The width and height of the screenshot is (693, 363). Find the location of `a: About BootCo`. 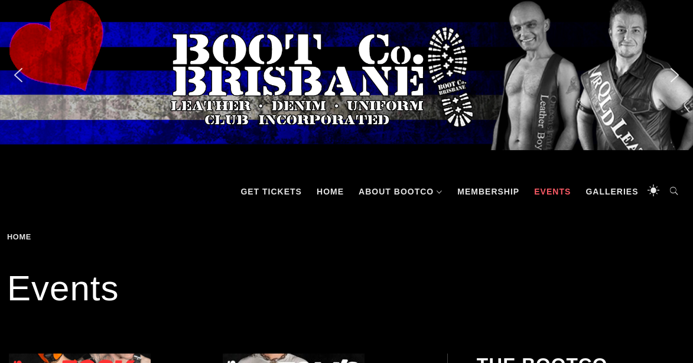

a: About BootCo is located at coordinates (401, 192).